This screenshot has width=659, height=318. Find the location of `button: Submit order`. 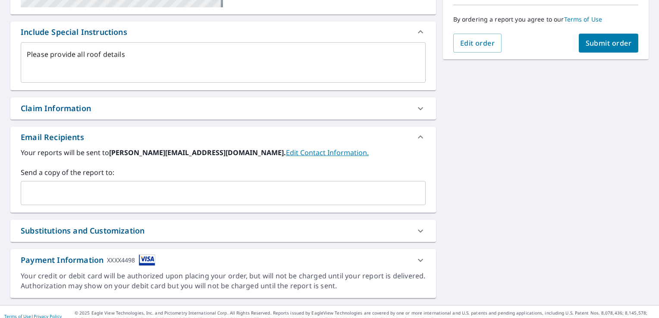

button: Submit order is located at coordinates (608, 43).